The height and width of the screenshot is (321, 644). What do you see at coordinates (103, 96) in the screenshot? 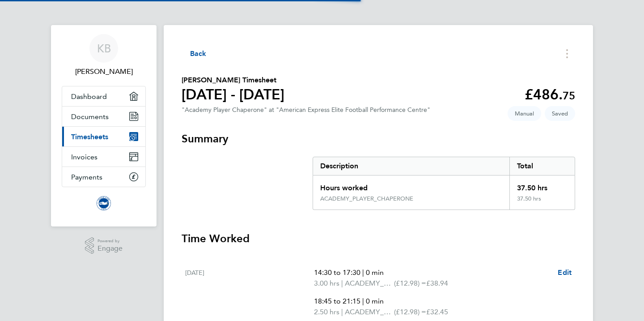
I see `a: Dashboard` at bounding box center [103, 96].